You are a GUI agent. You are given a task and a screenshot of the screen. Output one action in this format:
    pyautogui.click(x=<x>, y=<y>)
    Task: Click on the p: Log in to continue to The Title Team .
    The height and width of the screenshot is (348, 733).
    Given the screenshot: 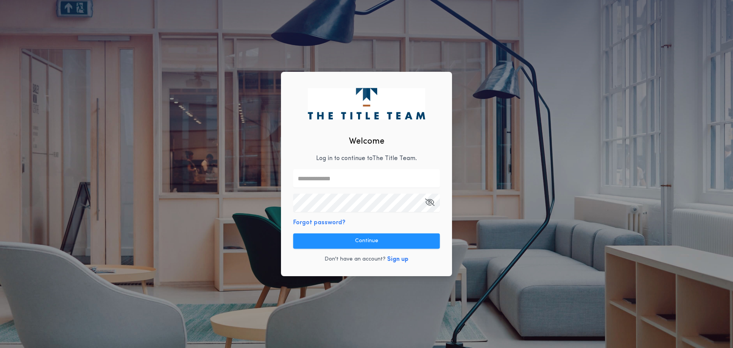 What is the action you would take?
    pyautogui.click(x=366, y=158)
    